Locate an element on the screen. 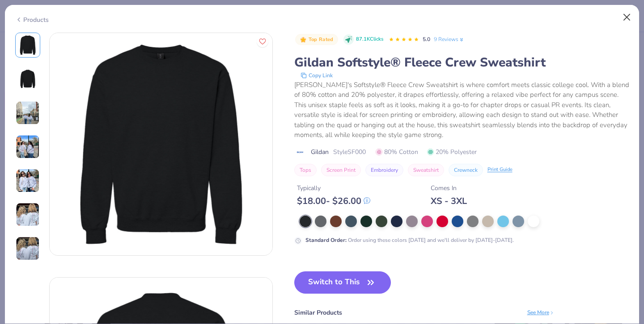 The height and width of the screenshot is (324, 644). span: Top Rated is located at coordinates (321, 39).